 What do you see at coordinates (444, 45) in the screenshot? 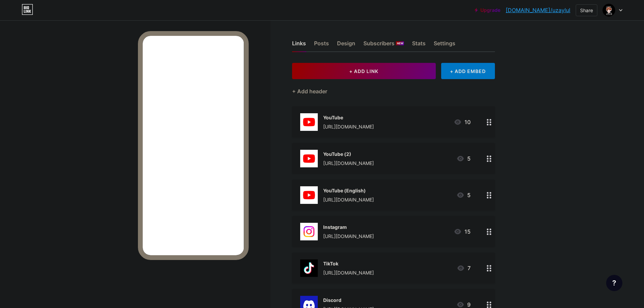
I see `div: Settings` at bounding box center [444, 45].